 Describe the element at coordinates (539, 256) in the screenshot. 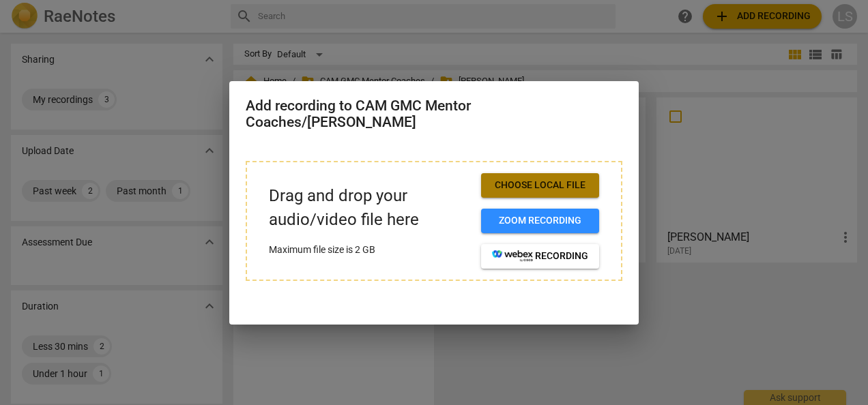

I see `button: recording` at that location.